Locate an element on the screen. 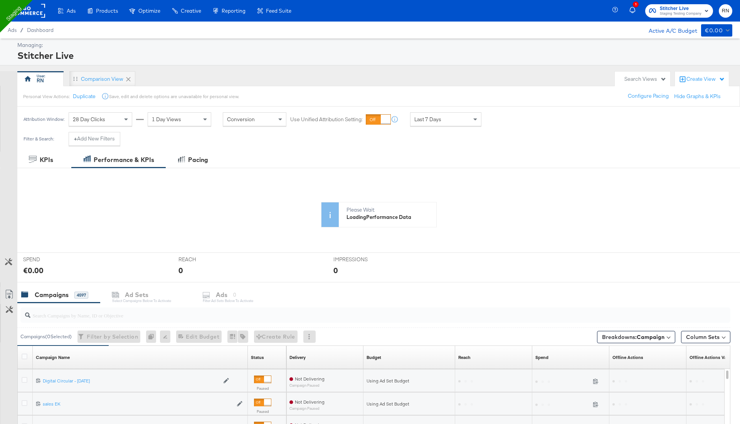 This screenshot has width=740, height=424. div: Campaigns is located at coordinates (52, 295).